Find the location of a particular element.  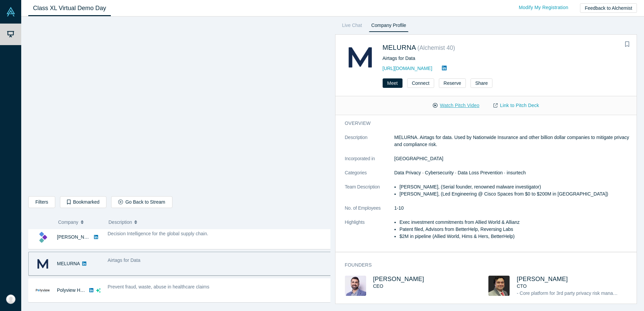

button: Connect is located at coordinates (421, 83).